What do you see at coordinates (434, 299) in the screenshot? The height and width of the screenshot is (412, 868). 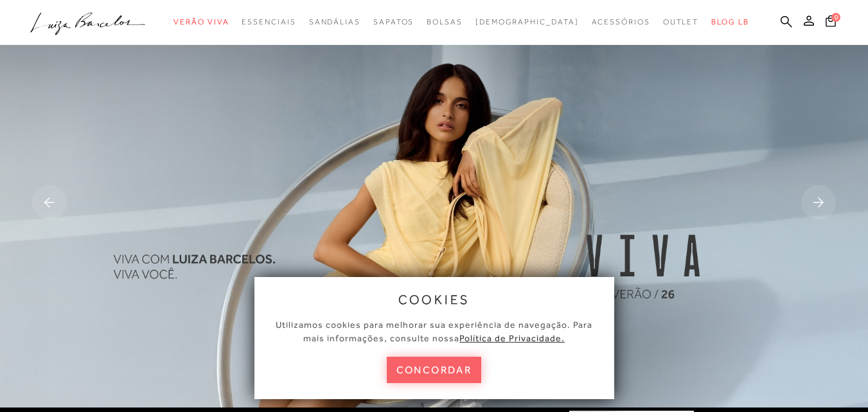 I see `span: cookies` at bounding box center [434, 299].